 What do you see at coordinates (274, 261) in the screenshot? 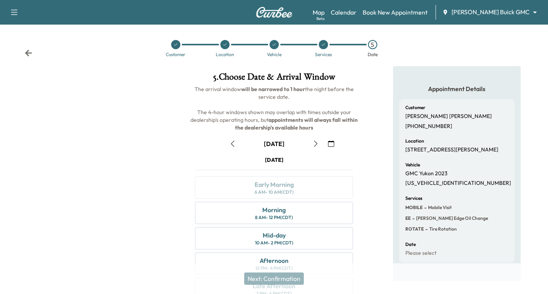
I see `div: Afternoon` at bounding box center [274, 261].